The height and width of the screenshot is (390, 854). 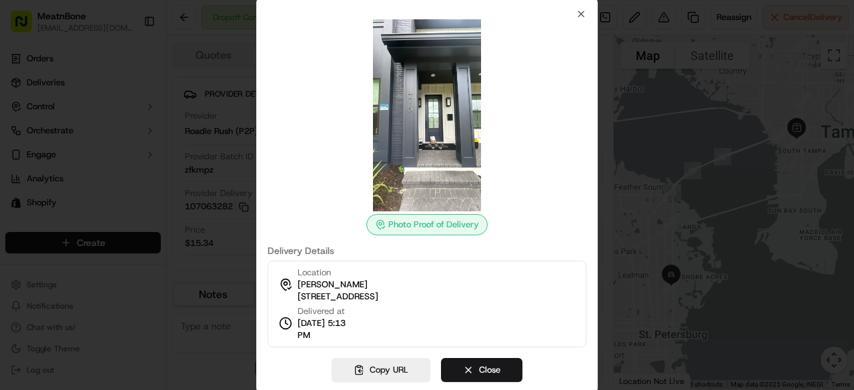 What do you see at coordinates (314, 273) in the screenshot?
I see `span: Location` at bounding box center [314, 273].